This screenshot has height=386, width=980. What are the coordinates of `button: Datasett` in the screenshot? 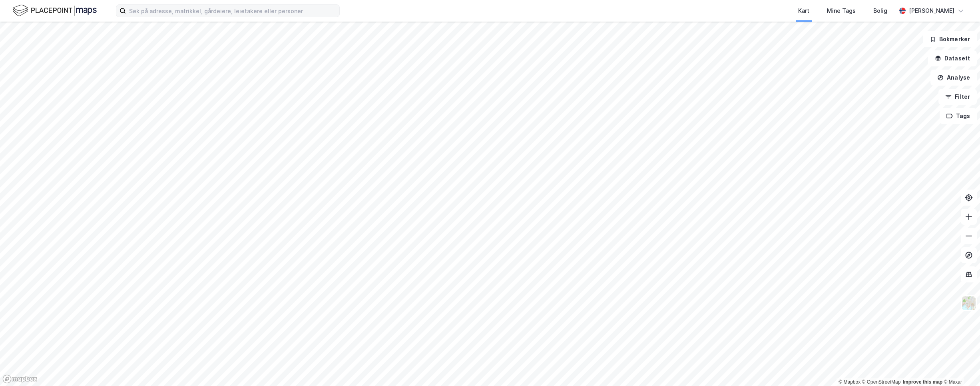 It's located at (952, 59).